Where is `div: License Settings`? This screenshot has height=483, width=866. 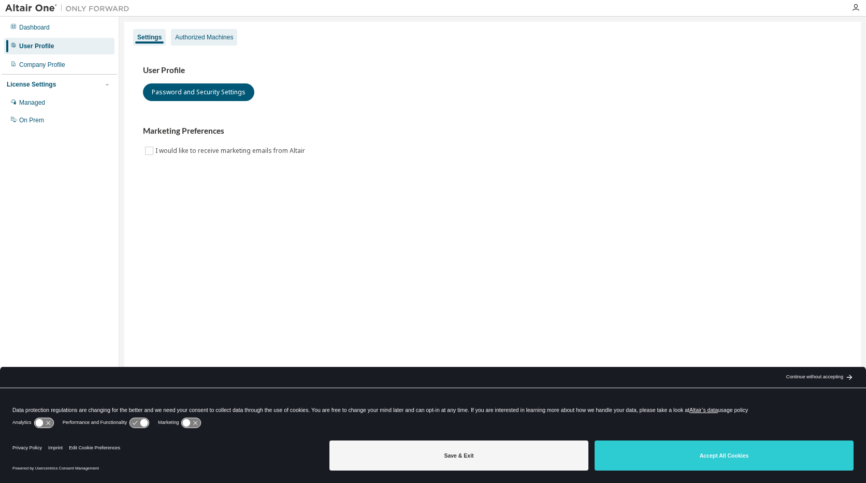
div: License Settings is located at coordinates (31, 84).